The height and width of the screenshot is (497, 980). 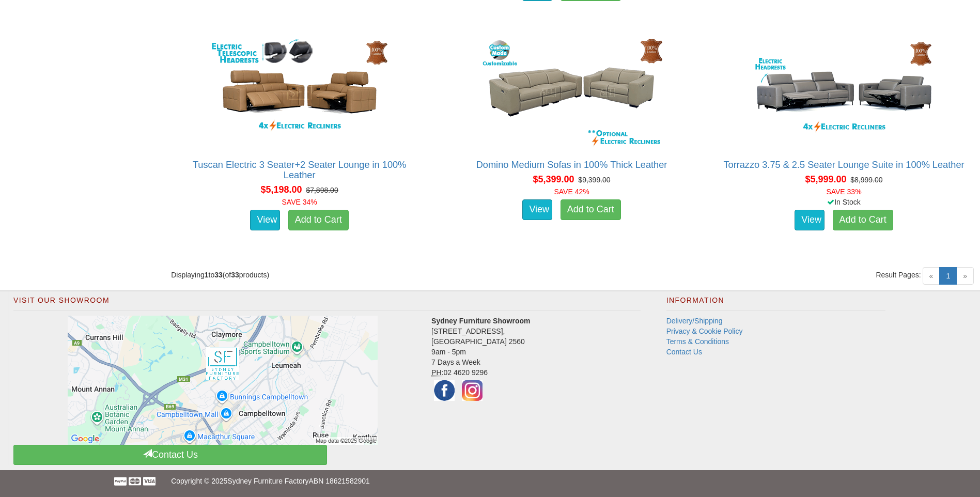 What do you see at coordinates (437, 373) in the screenshot?
I see `abbr: Phone` at bounding box center [437, 373].